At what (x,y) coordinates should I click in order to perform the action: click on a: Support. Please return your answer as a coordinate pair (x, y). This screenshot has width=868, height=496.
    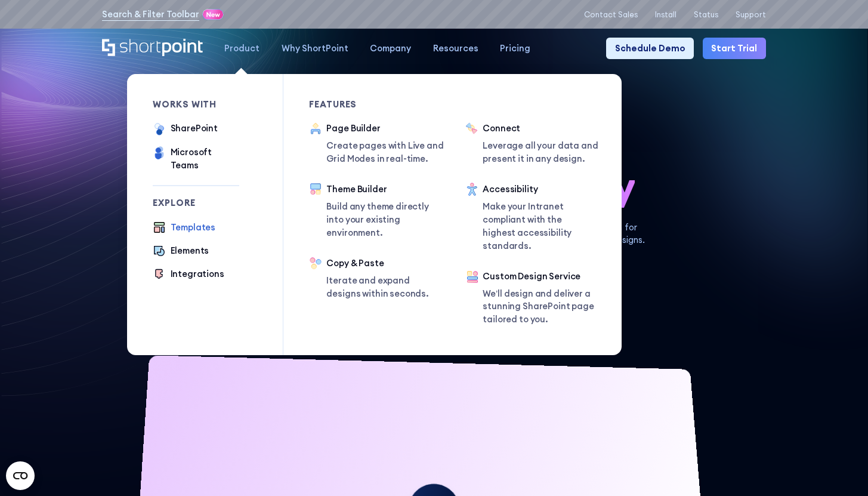
    Looking at the image, I should click on (751, 14).